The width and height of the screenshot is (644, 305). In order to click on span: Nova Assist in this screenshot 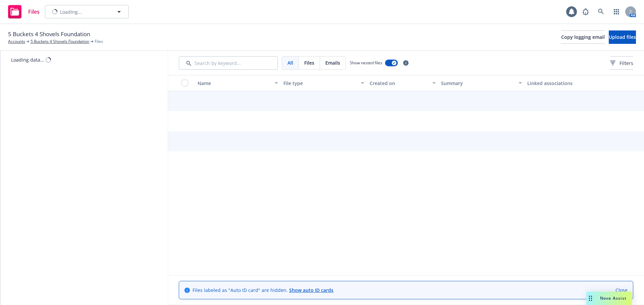, I will do `click(613, 298)`.